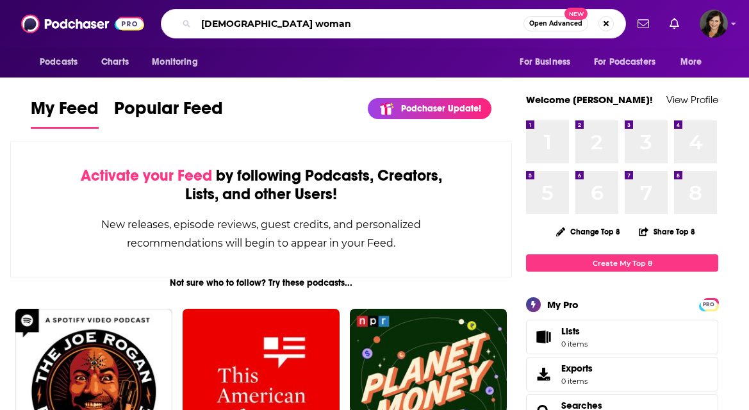 This screenshot has width=749, height=410. Describe the element at coordinates (261, 185) in the screenshot. I see `div: by following Podcasts, Creators, Lists, and other Users!` at that location.